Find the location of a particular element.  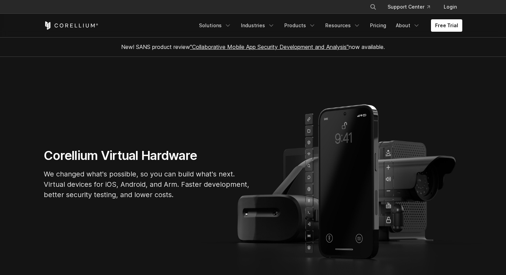

a: Free Trial is located at coordinates (446, 25).